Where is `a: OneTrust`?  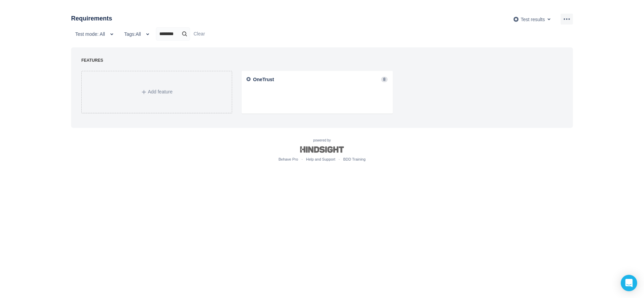
a: OneTrust is located at coordinates (263, 79).